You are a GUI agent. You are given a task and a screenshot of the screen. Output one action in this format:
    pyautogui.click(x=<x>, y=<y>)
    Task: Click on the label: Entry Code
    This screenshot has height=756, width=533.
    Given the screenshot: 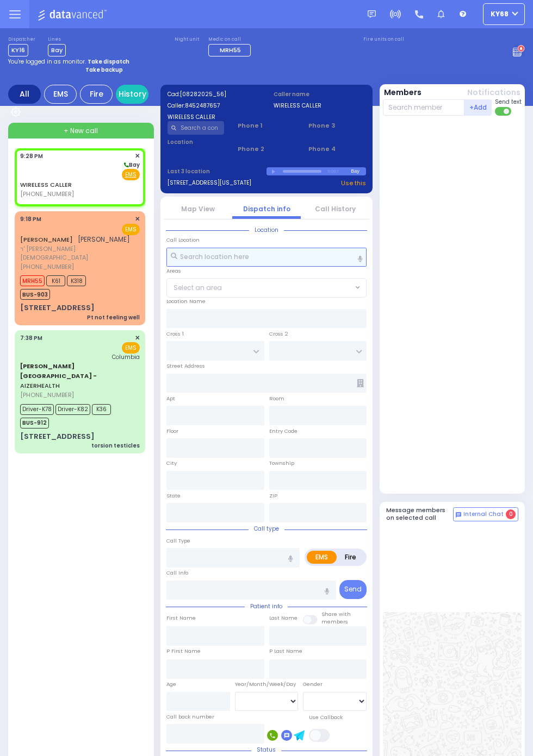 What is the action you would take?
    pyautogui.click(x=283, y=432)
    